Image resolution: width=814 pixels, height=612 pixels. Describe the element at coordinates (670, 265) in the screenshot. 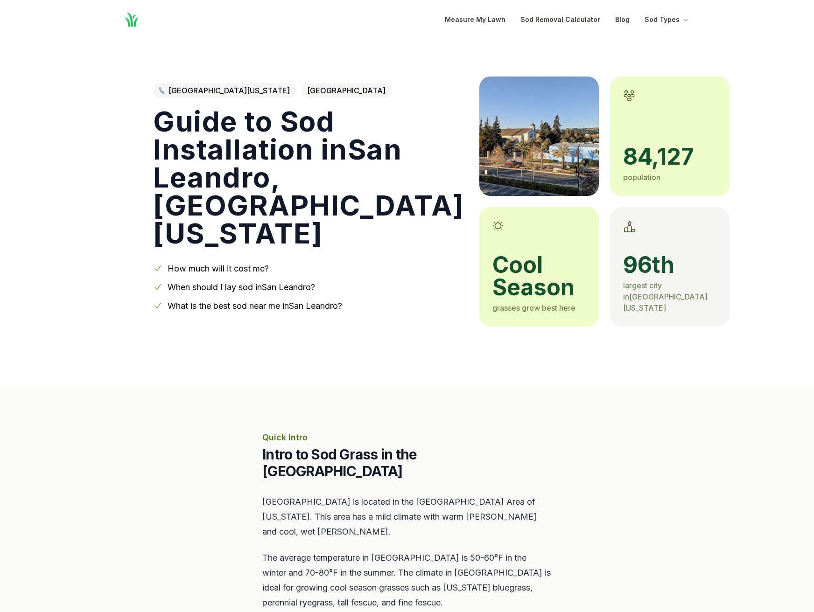

I see `span: 96th` at that location.